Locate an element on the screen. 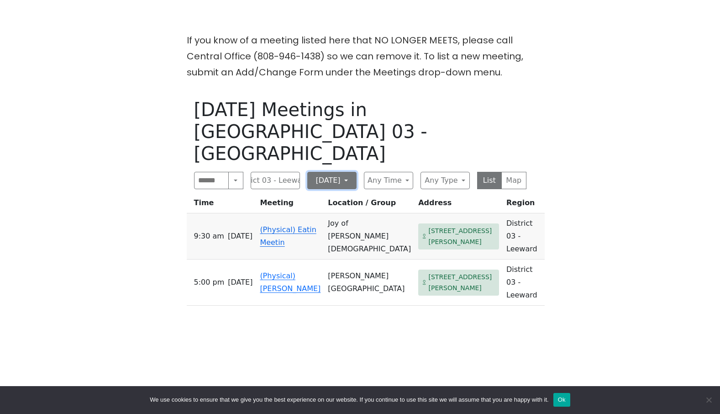 The height and width of the screenshot is (414, 720). input: Search is located at coordinates (212, 180).